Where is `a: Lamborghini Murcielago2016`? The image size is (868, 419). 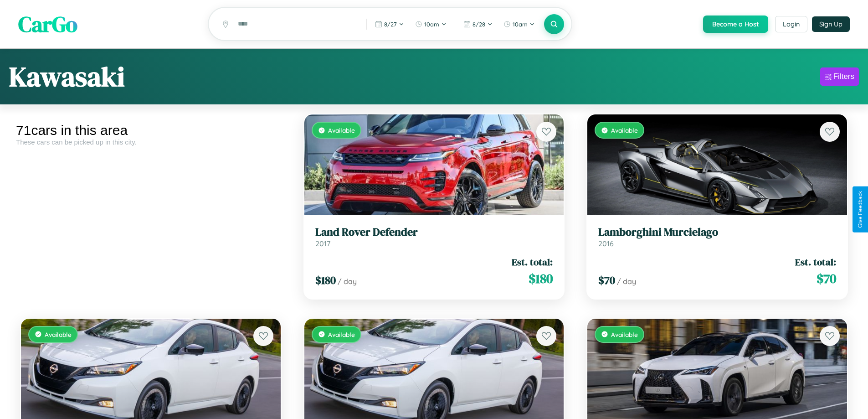 a: Lamborghini Murcielago2016 is located at coordinates (718, 236).